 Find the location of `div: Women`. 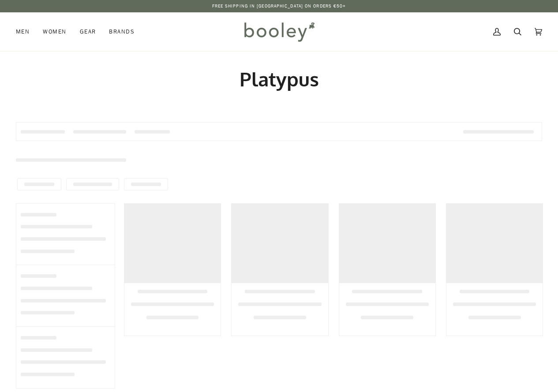

div: Women is located at coordinates (55, 32).